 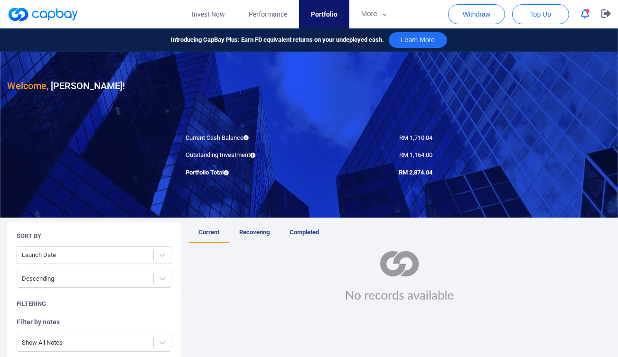 What do you see at coordinates (29, 236) in the screenshot?
I see `h5: Sort By` at bounding box center [29, 236].